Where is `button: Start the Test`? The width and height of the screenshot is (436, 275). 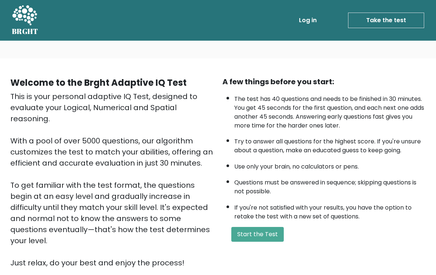
button: Start the Test is located at coordinates (257, 234).